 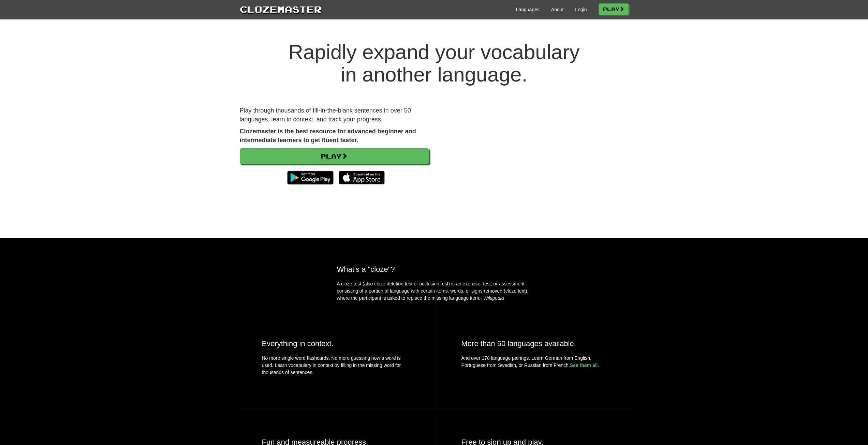 I want to click on a: Login, so click(x=581, y=10).